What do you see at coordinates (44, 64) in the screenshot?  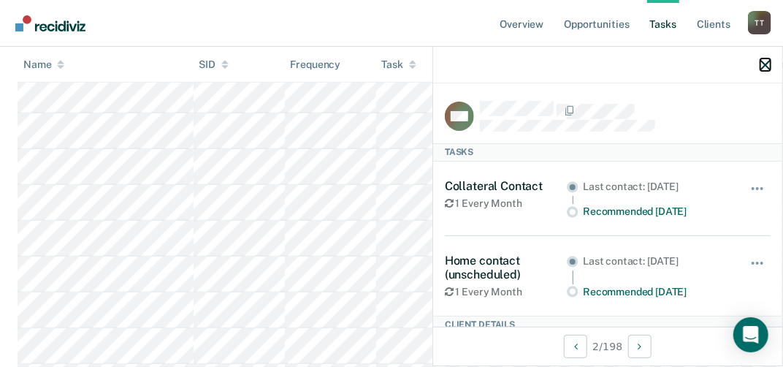 I see `div: Name` at bounding box center [44, 64].